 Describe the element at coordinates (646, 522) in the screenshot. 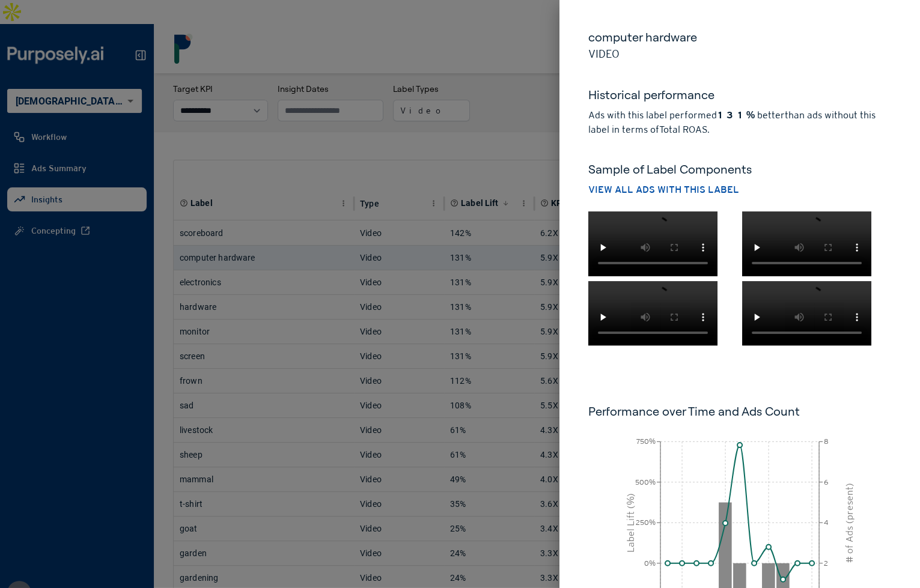

I see `tspan: 250%` at that location.